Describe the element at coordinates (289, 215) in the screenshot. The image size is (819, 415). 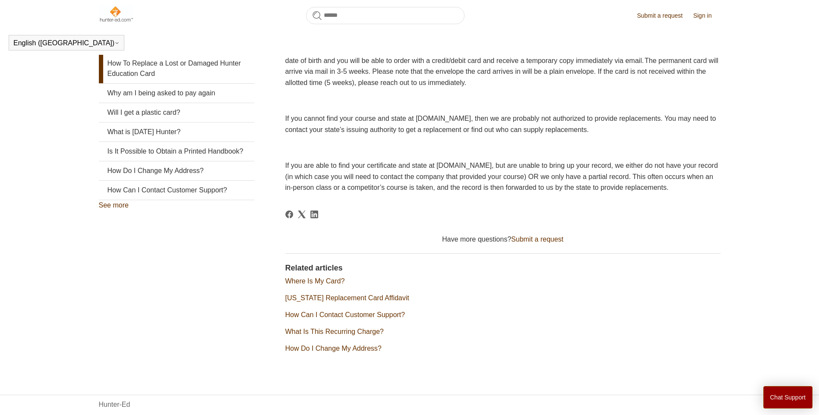
I see `a: Facebook` at that location.